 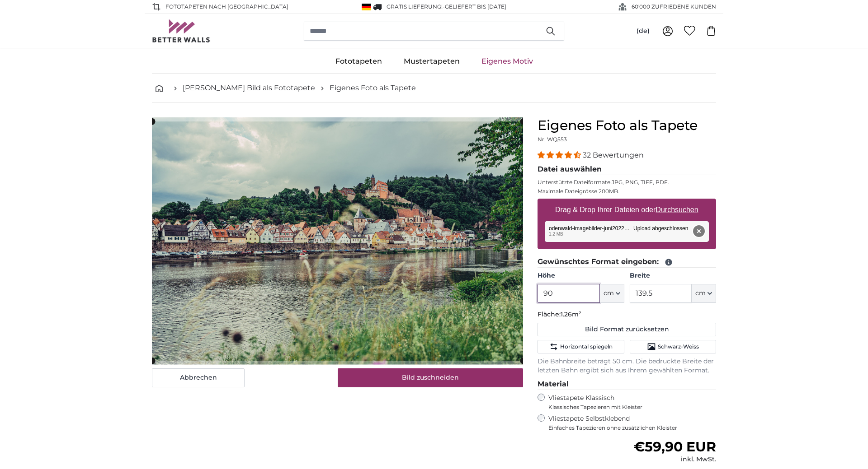 I want to click on span: €59,90 EUR, so click(x=675, y=446).